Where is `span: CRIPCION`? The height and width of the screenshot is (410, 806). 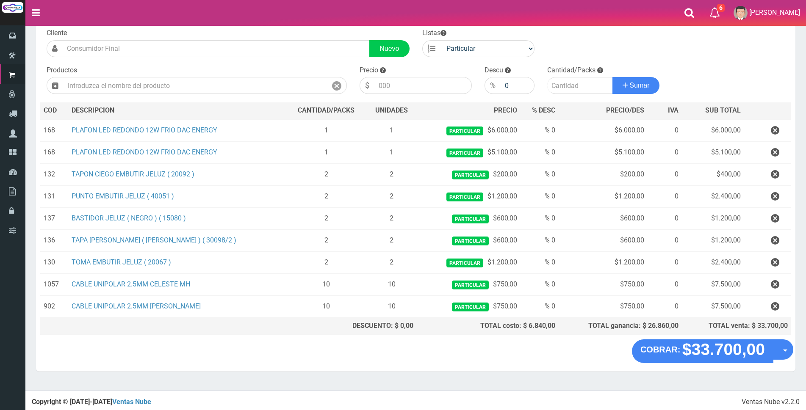 span: CRIPCION is located at coordinates (99, 110).